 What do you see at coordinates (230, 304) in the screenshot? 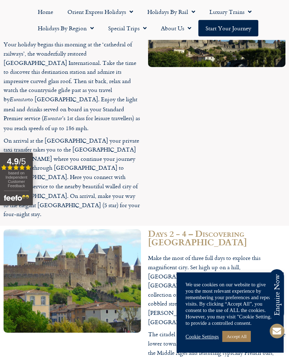
I see `div: We use cookies on our website to give you the most relevant experience by remembering your prefer...` at bounding box center [230, 304].